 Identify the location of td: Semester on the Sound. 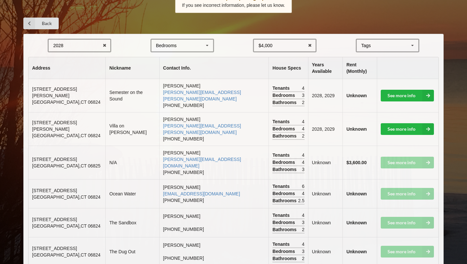
(132, 95).